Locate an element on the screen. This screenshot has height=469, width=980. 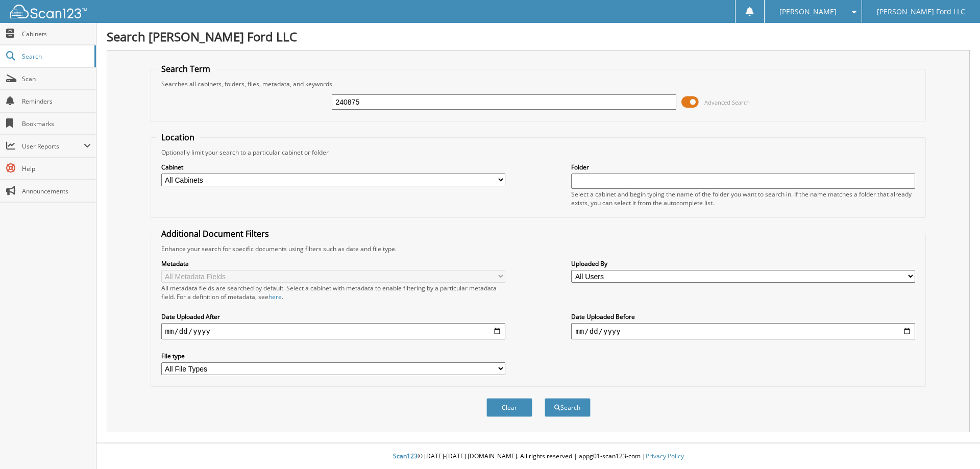
label: Uploaded By is located at coordinates (743, 264).